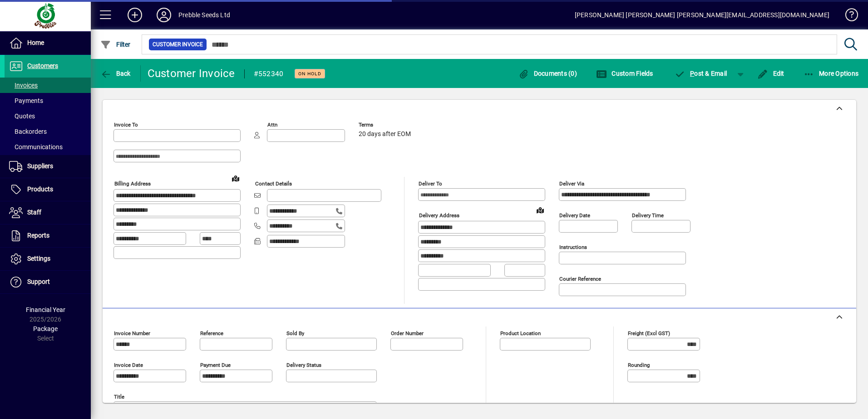  Describe the element at coordinates (548, 73) in the screenshot. I see `span: Documents (0)` at that location.